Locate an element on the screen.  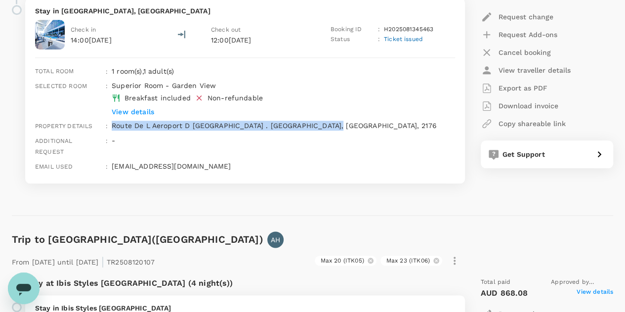
img: Radisson Blu Hotel, Abidjan Airport is located at coordinates (50, 35).